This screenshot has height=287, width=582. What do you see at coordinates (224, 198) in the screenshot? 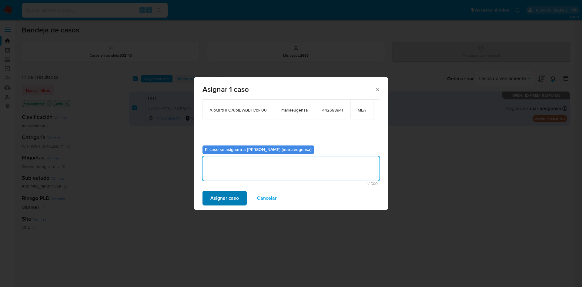
I see `span: Asignar caso` at bounding box center [224, 198].